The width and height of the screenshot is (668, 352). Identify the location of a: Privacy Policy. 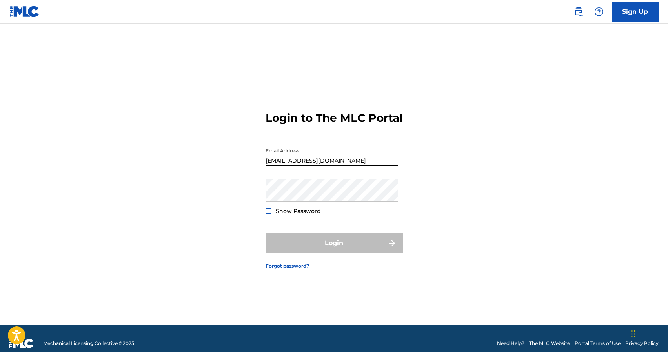
(642, 343).